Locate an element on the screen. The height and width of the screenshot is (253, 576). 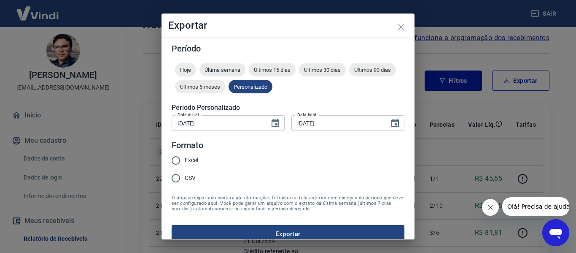
span: Últimos 90 dias is located at coordinates (372, 70).